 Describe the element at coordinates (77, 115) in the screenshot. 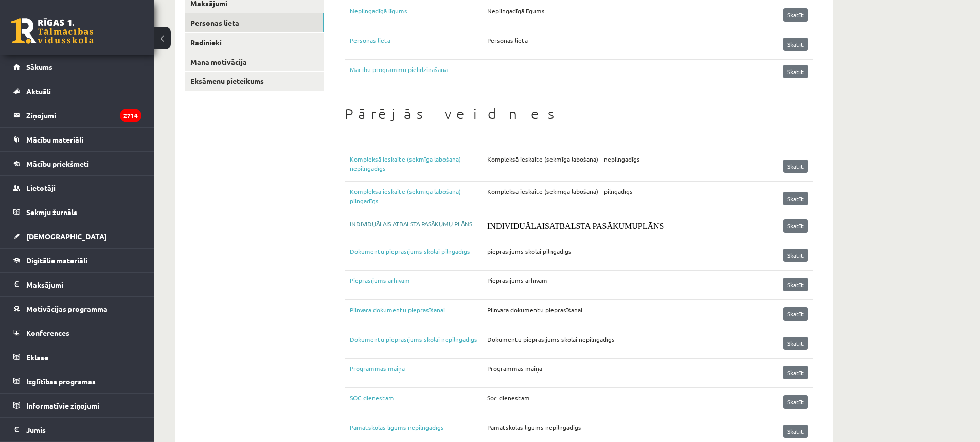

I see `a: Ziņojumi2714` at that location.